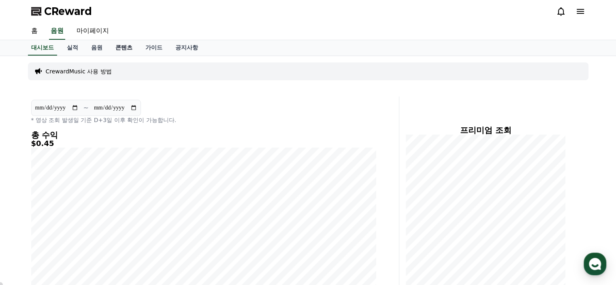  Describe the element at coordinates (79, 71) in the screenshot. I see `a: CrewardMusic 사용 방법` at that location.